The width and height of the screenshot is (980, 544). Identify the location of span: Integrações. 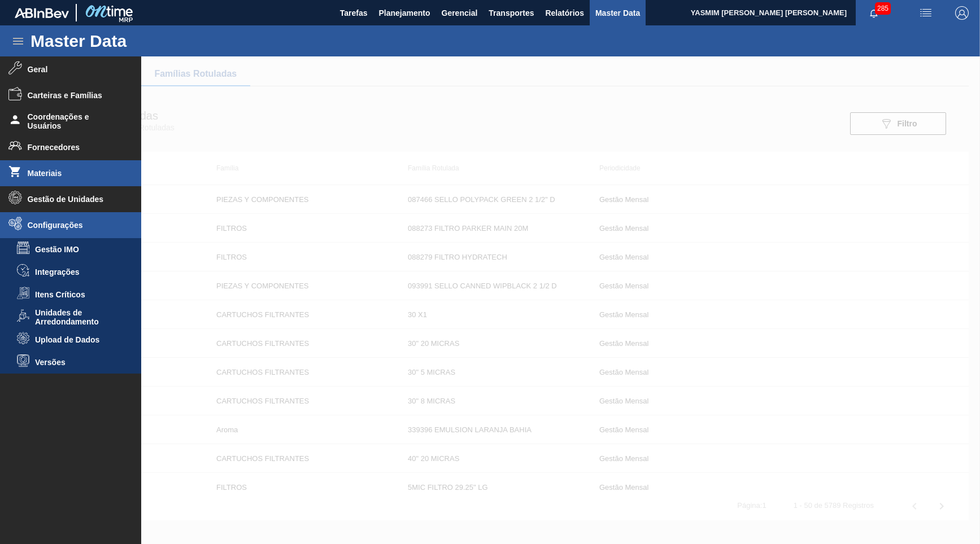
(79, 272).